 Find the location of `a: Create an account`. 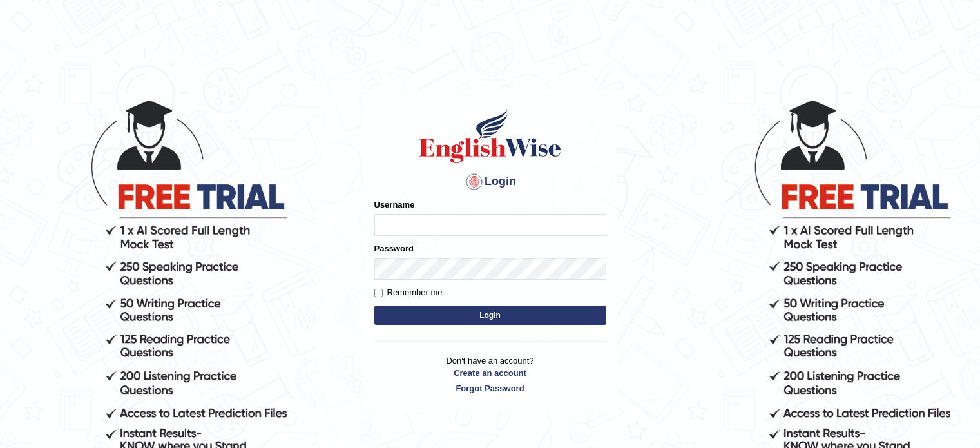

a: Create an account is located at coordinates (490, 373).